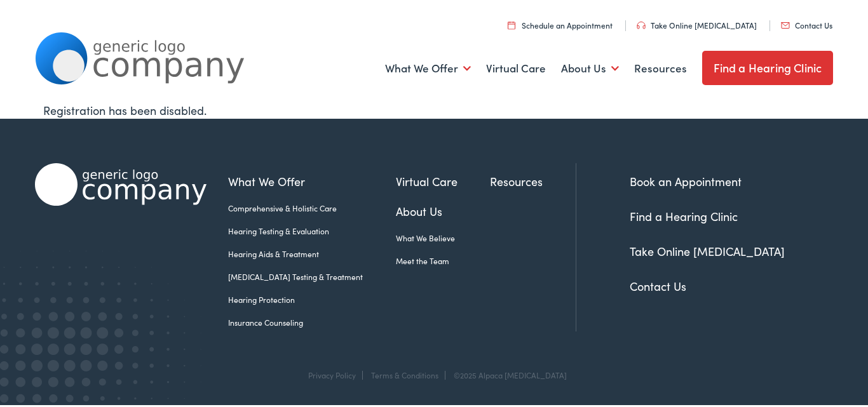  Describe the element at coordinates (685, 181) in the screenshot. I see `a: Book an Appointment` at that location.